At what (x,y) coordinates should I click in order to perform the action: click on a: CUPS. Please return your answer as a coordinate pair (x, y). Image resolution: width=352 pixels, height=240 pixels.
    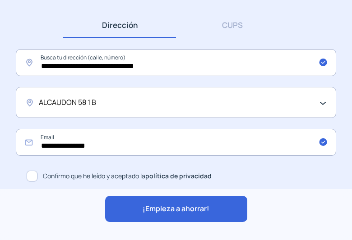
    Looking at the image, I should click on (232, 25).